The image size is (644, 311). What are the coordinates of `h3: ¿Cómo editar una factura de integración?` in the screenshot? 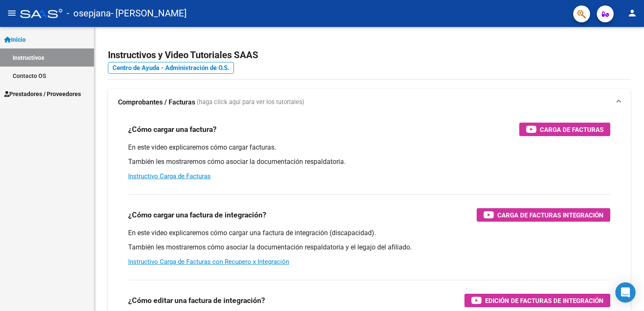 It's located at (197, 301).